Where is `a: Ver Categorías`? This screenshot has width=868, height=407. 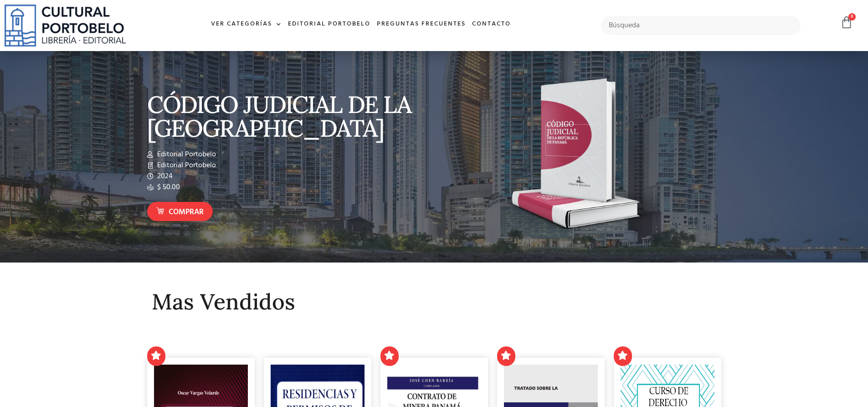
a: Ver Categorías is located at coordinates (246, 24).